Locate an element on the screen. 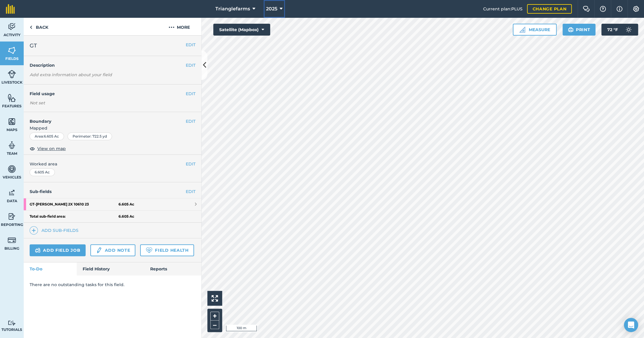 Image resolution: width=644 pixels, height=338 pixels. strong: Total sub-field area: is located at coordinates (74, 217).